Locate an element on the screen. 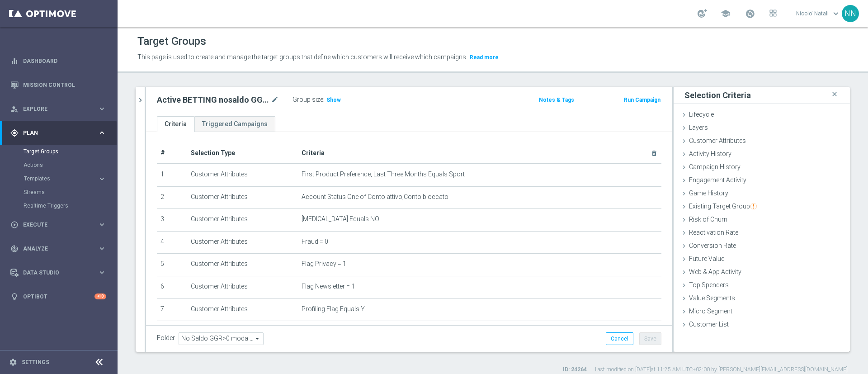 The height and width of the screenshot is (374, 868). i: settings is located at coordinates (13, 362).